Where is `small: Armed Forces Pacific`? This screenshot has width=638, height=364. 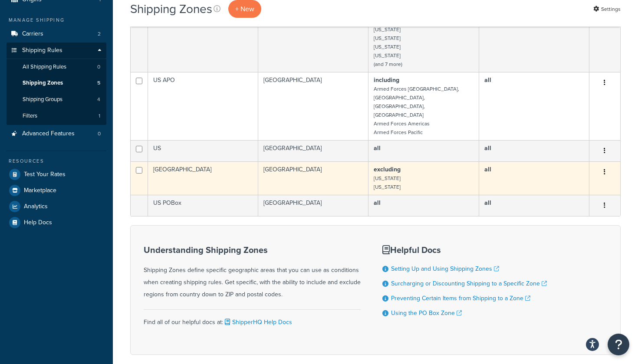
small: Armed Forces Pacific is located at coordinates (398, 132).